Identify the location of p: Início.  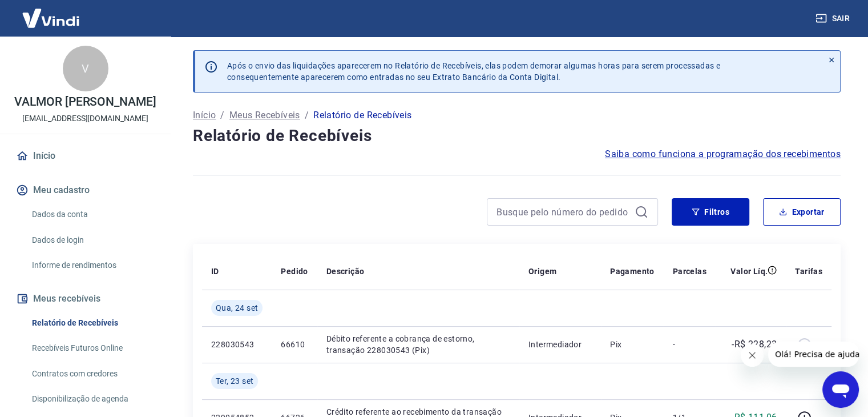
(204, 116).